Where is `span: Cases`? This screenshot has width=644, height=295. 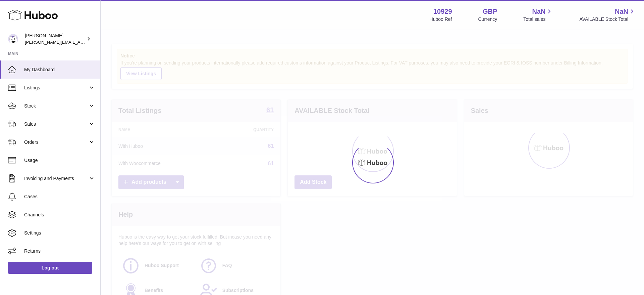 span: Cases is located at coordinates (60, 196).